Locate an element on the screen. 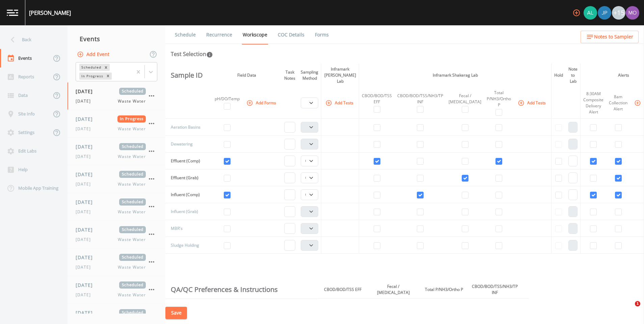 The image size is (644, 324). th: 8:30AM Composite Delivery Alert is located at coordinates (593, 103).